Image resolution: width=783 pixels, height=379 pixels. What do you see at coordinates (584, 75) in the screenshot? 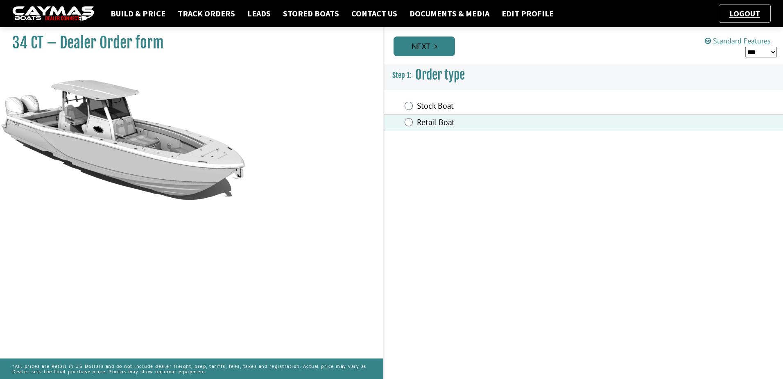
I see `h3: Order type` at bounding box center [584, 75].